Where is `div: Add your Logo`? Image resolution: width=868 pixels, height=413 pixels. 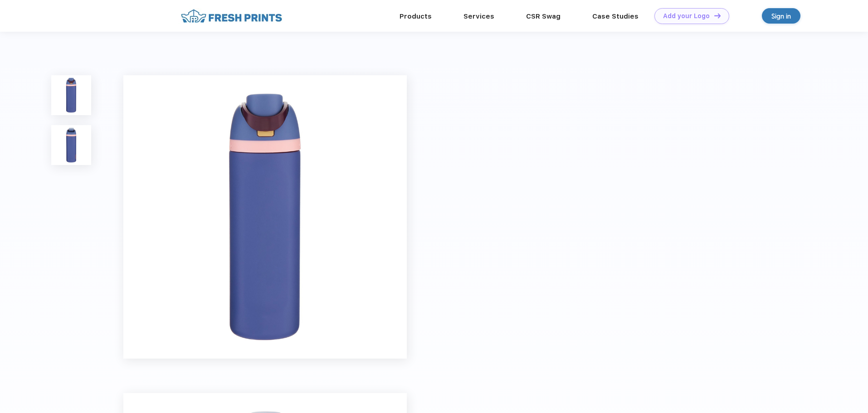
div: Add your Logo is located at coordinates (686, 16).